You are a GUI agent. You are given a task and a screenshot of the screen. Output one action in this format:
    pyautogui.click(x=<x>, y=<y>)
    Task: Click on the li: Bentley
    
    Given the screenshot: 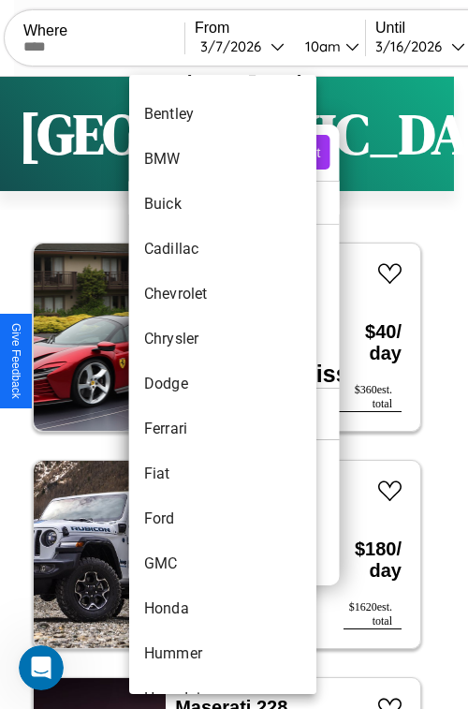 What is the action you would take?
    pyautogui.click(x=223, y=114)
    